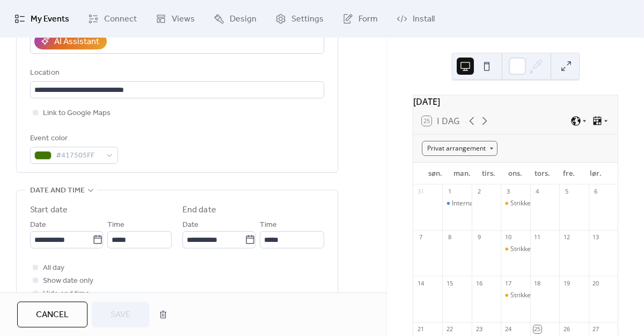 The width and height of the screenshot is (644, 336). Describe the element at coordinates (479, 191) in the screenshot. I see `div: 2` at that location.